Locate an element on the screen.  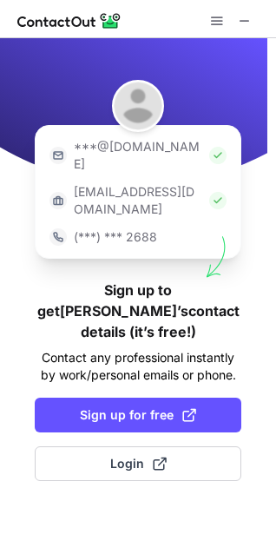
img: https://contactout.com/extension/app/static/media/login-phone-icon.bacfcb865e29de816d437549d7f4cb... is located at coordinates (58, 237).